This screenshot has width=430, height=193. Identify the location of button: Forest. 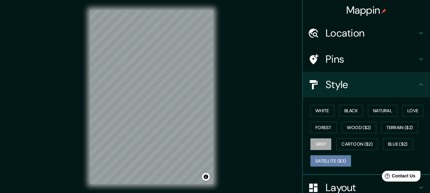
(323, 128).